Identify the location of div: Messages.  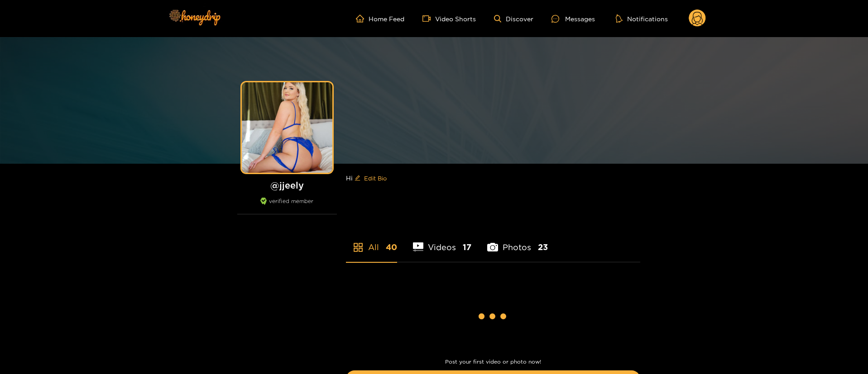
(574, 19).